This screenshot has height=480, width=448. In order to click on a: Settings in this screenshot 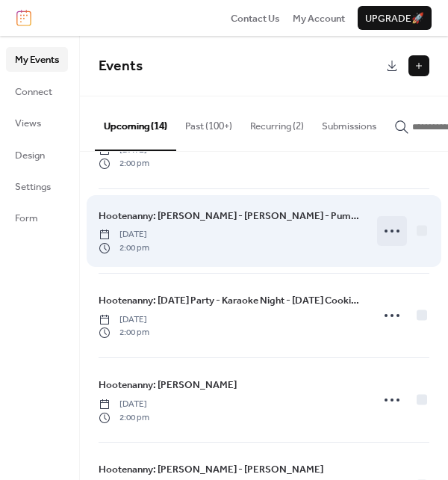, I will do `click(36, 186)`.